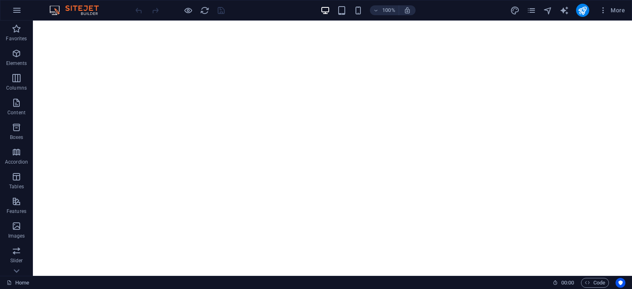  What do you see at coordinates (78, 10) in the screenshot?
I see `img: Editor Logo` at bounding box center [78, 10].